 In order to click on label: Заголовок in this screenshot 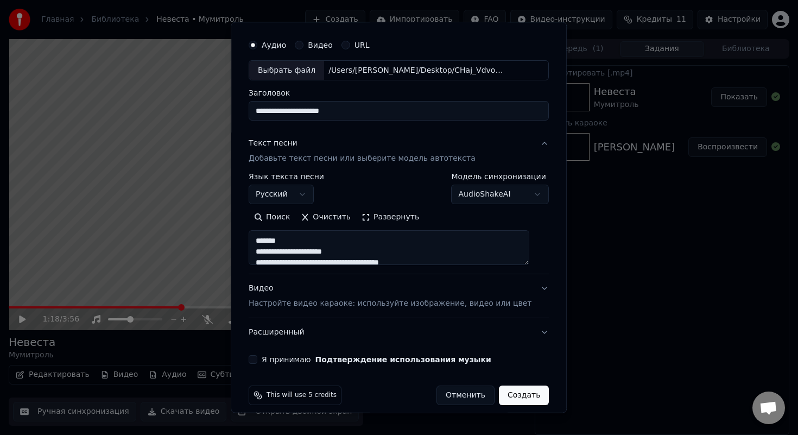, I will do `click(398, 93)`.